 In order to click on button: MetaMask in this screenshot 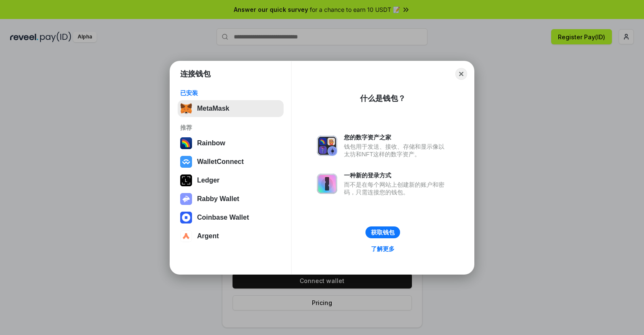, I will do `click(231, 108)`.